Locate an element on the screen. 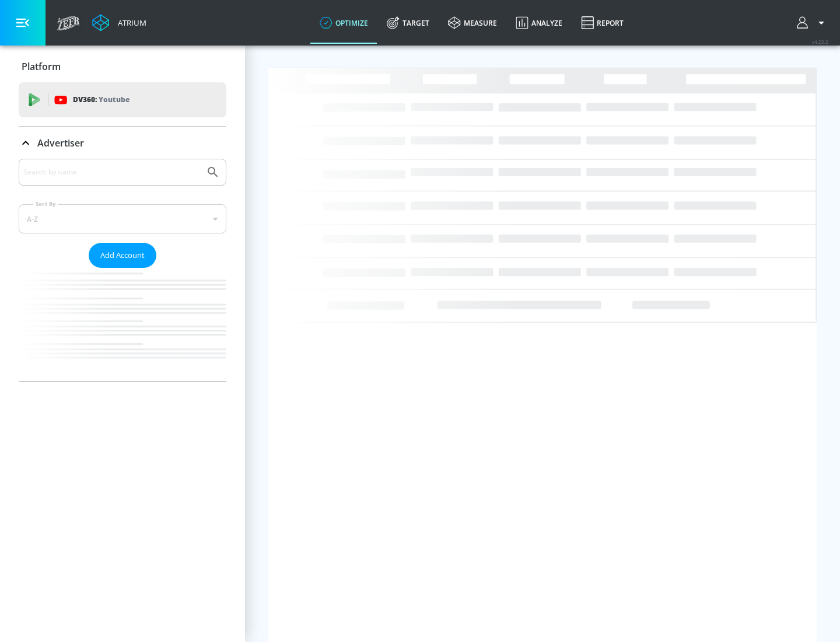  a: Analyze is located at coordinates (539, 23).